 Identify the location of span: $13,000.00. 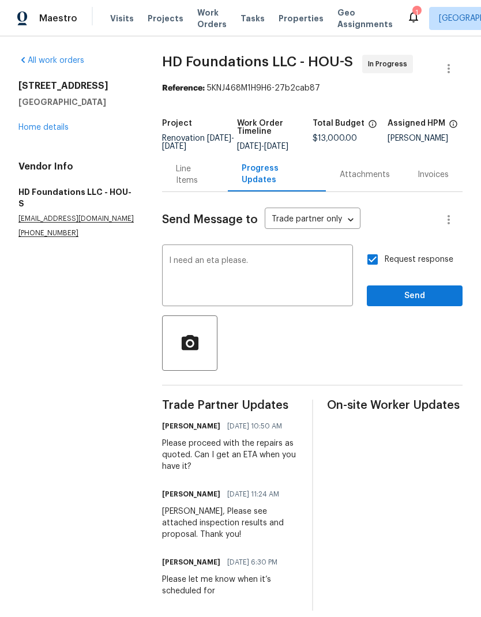
(334, 138).